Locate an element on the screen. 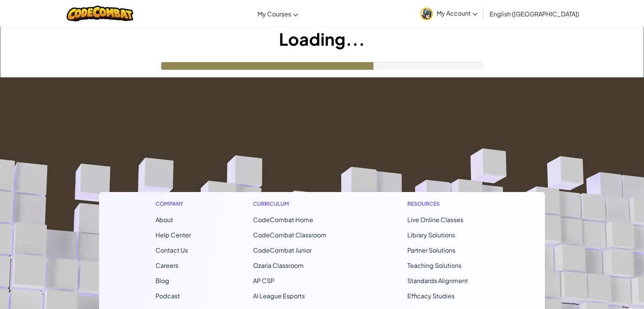 This screenshot has height=309, width=644. a: My Account is located at coordinates (449, 13).